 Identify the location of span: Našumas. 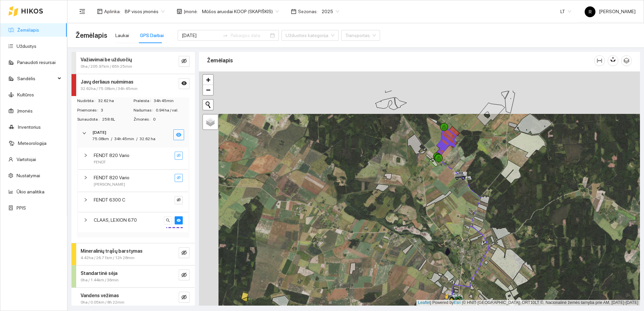
(145, 110).